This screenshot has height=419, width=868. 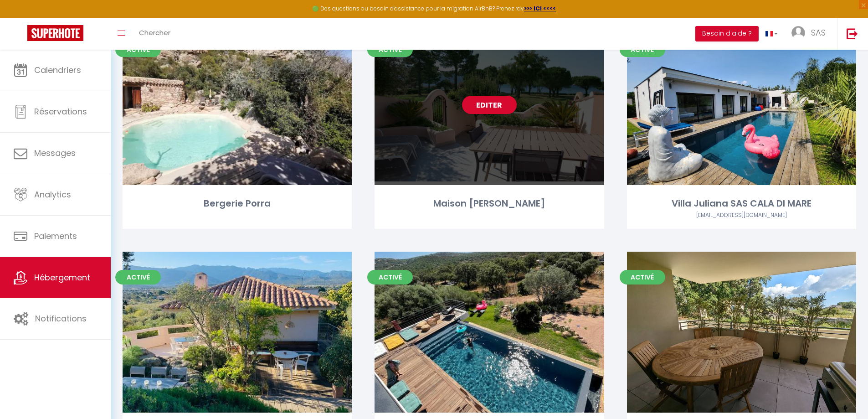 What do you see at coordinates (58, 70) in the screenshot?
I see `span: Calendriers` at bounding box center [58, 70].